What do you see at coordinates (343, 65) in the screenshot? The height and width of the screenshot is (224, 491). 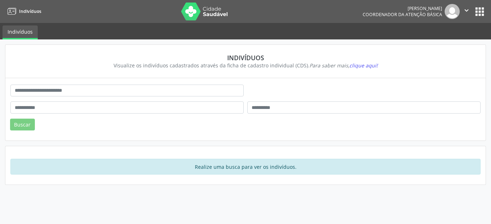 I see `i: Para saber mais,` at bounding box center [343, 65].